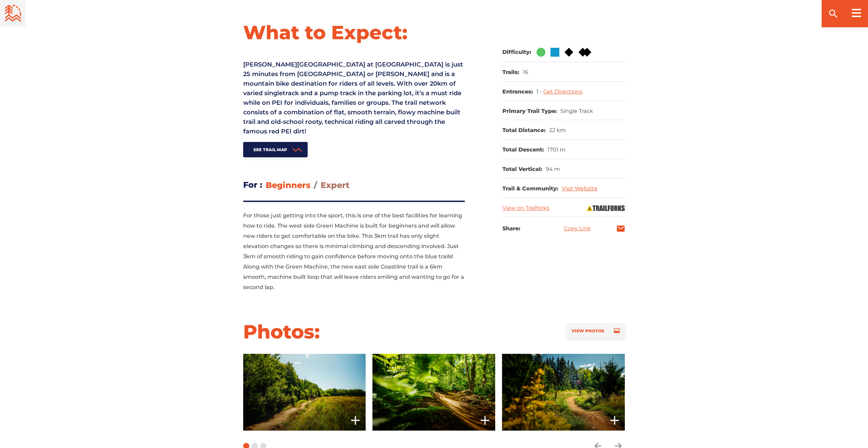 Image resolution: width=868 pixels, height=448 pixels. Describe the element at coordinates (524, 131) in the screenshot. I see `dt: Total Distance:` at that location.